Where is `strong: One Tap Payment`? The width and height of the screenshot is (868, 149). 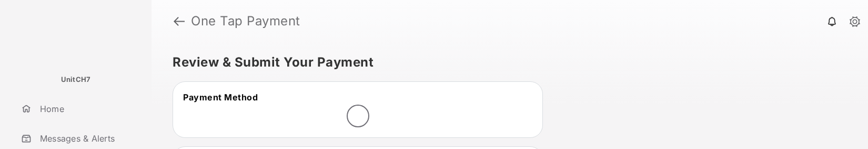 strong: One Tap Payment is located at coordinates (246, 21).